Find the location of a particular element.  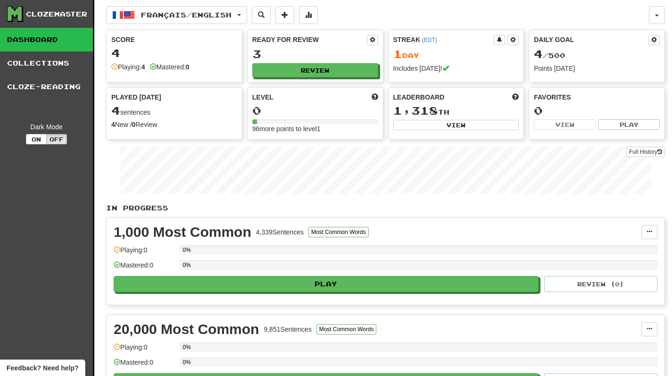

div: New / Review is located at coordinates (174, 124).